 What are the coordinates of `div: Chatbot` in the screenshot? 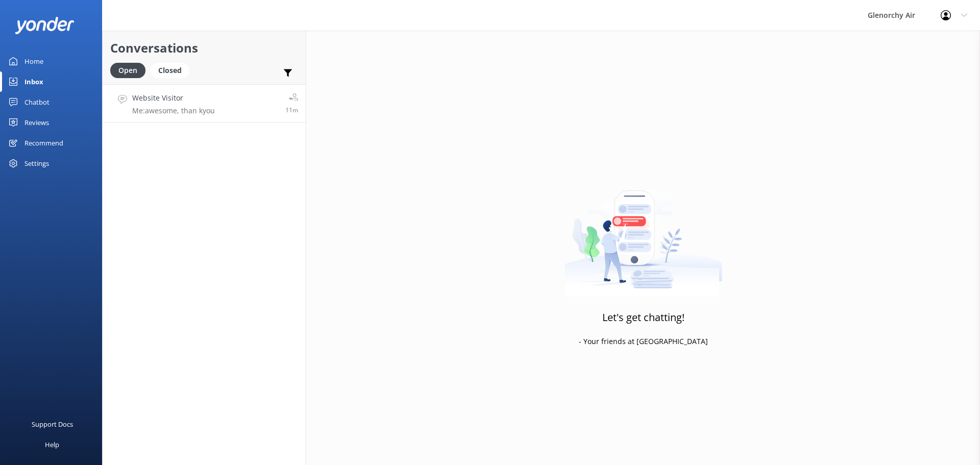 It's located at (37, 102).